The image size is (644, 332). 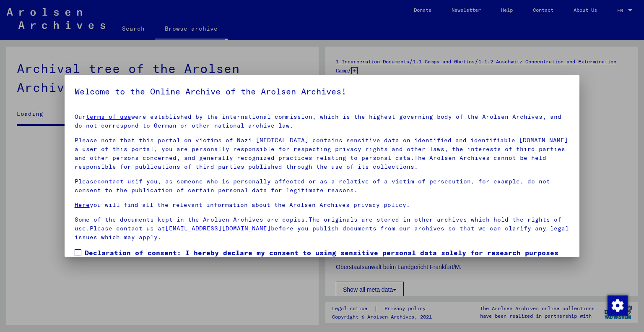 What do you see at coordinates (108, 117) in the screenshot?
I see `a: terms of use` at bounding box center [108, 117].